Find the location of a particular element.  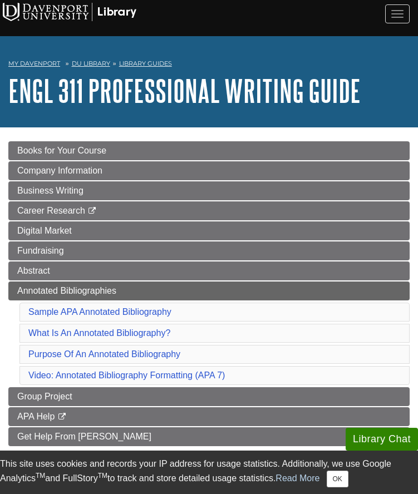

span: Books for Your Course is located at coordinates (62, 150).